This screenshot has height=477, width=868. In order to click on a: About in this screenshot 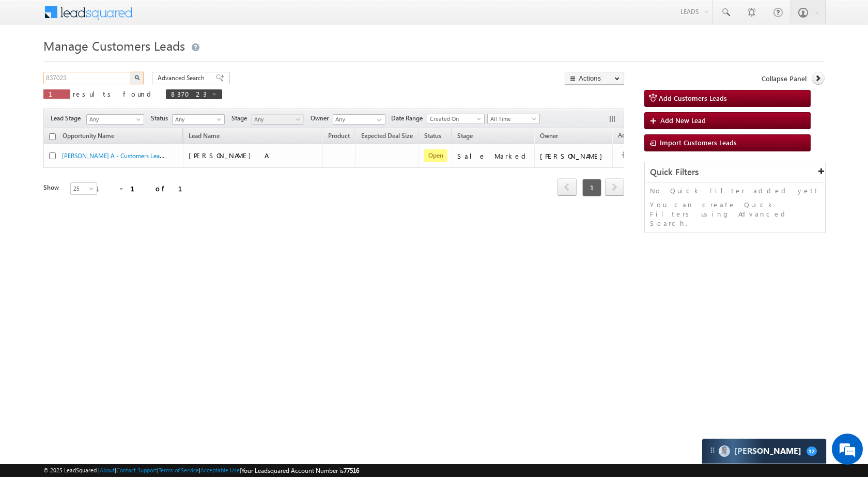, I will do `click(107, 470)`.